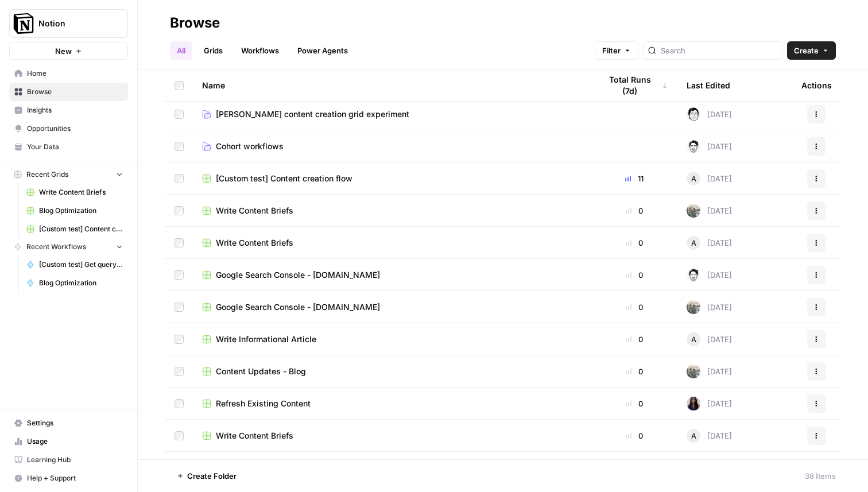  What do you see at coordinates (260, 371) in the screenshot?
I see `span: Content Updates - Blog` at bounding box center [260, 371].